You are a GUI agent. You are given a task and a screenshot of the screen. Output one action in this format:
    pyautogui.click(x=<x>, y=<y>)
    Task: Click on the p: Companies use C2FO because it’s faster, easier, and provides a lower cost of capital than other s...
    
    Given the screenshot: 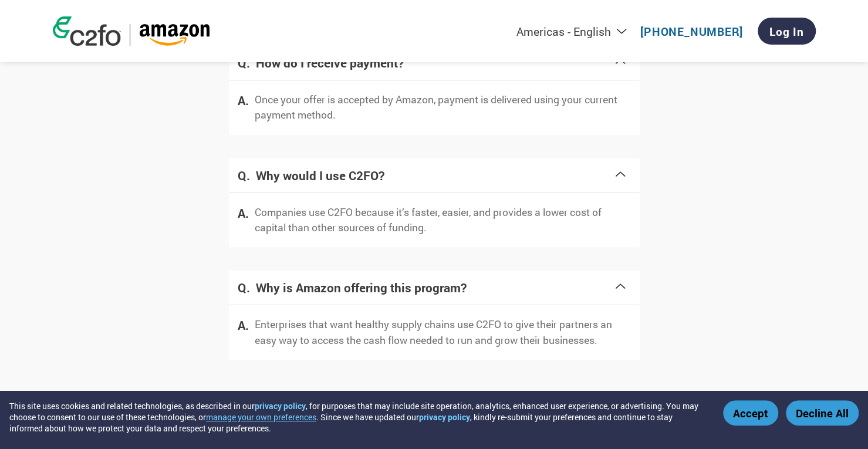 What is the action you would take?
    pyautogui.click(x=443, y=220)
    